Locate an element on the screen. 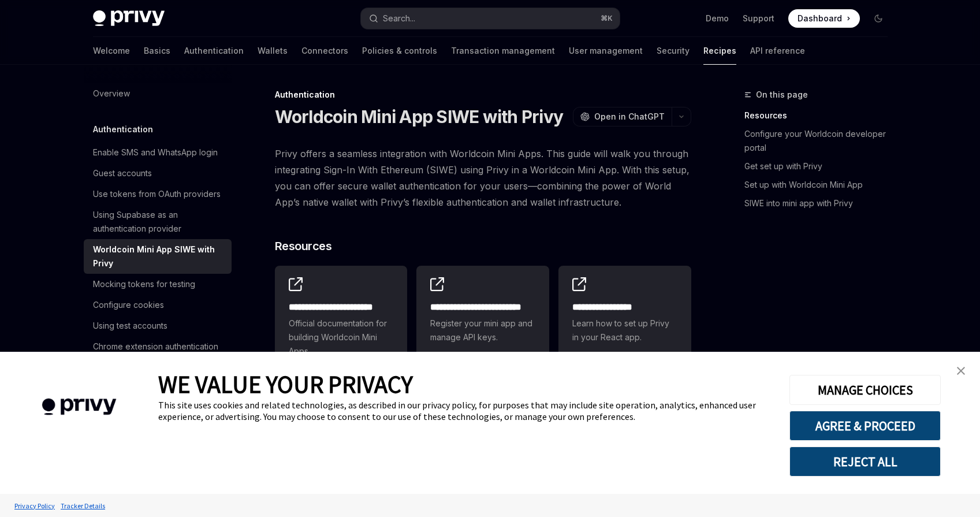 The height and width of the screenshot is (517, 980). div: Worldcoin Mini App SIWE with Privy is located at coordinates (159, 256).